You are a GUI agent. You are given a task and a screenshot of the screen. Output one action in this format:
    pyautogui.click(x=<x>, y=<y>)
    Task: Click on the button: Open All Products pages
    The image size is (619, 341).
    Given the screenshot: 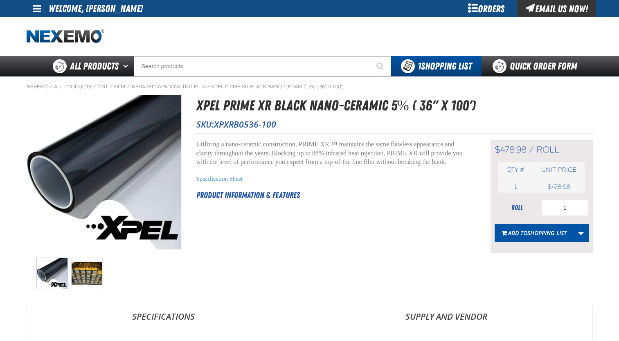 What is the action you would take?
    pyautogui.click(x=127, y=66)
    